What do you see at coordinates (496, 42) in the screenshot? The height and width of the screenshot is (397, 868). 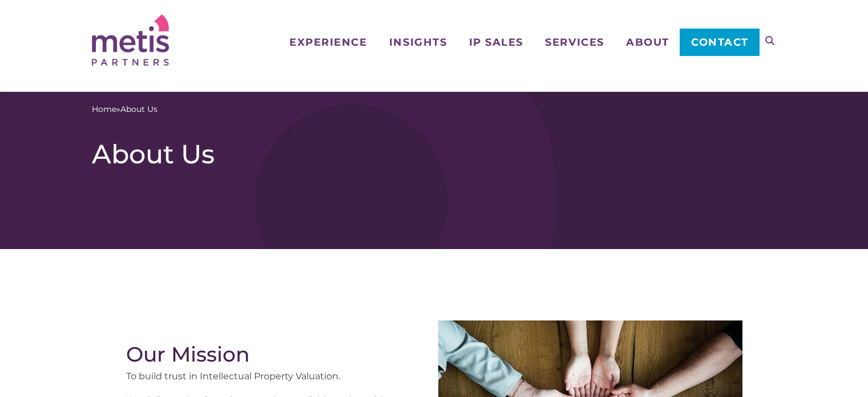 I see `span: IP Sales` at bounding box center [496, 42].